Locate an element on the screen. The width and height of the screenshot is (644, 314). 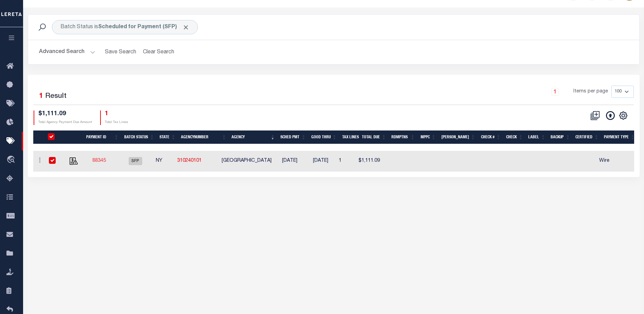
a: 88345 is located at coordinates (99, 161).